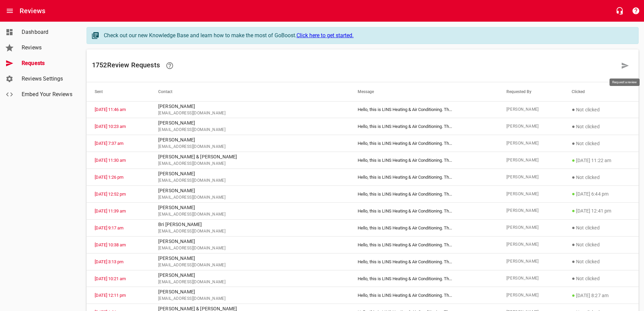 The image size is (644, 311). What do you see at coordinates (424, 92) in the screenshot?
I see `th: Message` at bounding box center [424, 92].